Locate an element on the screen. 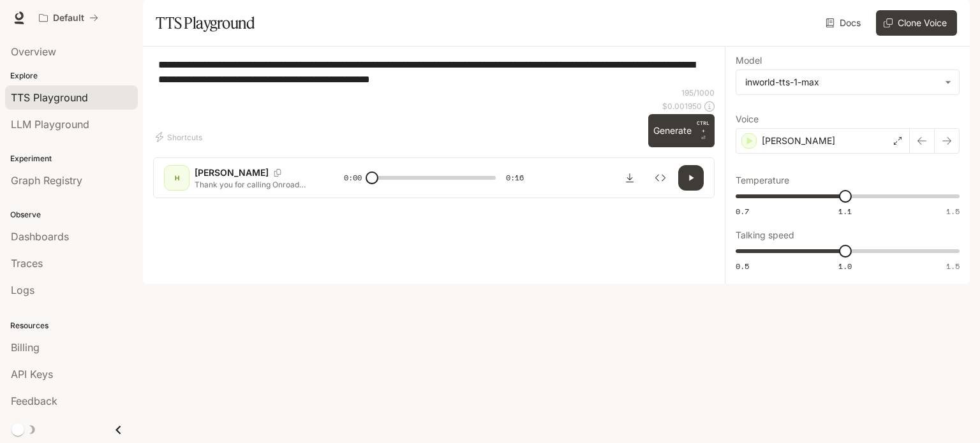 The image size is (980, 443). p: $ 0.001950 is located at coordinates (682, 106).